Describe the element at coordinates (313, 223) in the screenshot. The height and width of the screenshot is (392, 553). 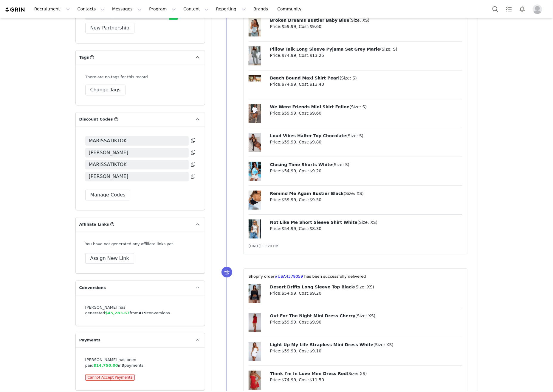
I see `span: Not Like Me Short Sleeve Shirt White` at that location.